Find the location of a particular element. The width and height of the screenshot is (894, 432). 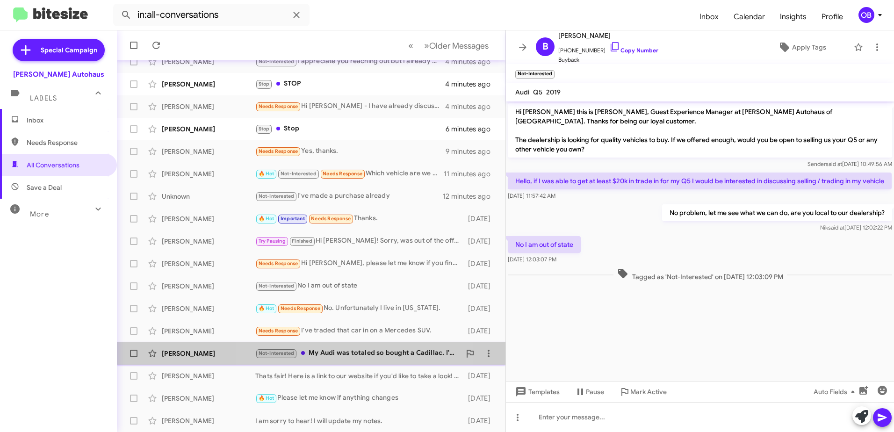

div: STOP is located at coordinates (350, 84).